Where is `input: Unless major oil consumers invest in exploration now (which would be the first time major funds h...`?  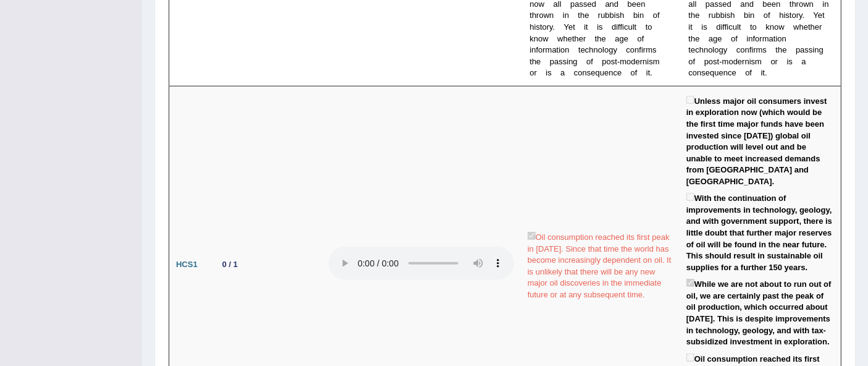 input: Unless major oil consumers invest in exploration now (which would be the first time major funds h... is located at coordinates (690, 99).